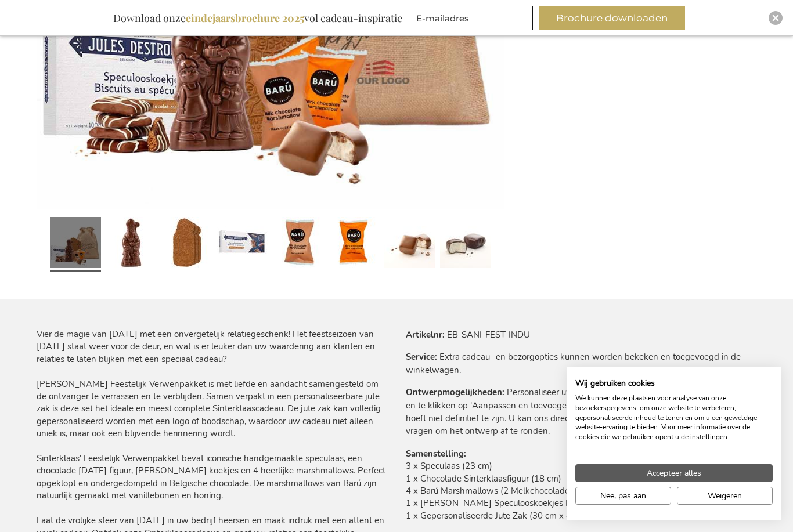  Describe the element at coordinates (581, 494) in the screenshot. I see `td: 3 x Speculaas (23 cm) 1 x Chocolade Sinterklaasfiguur (18 cm) 4 x Barú Marshmallows (2 Melkchocol...` at that location.